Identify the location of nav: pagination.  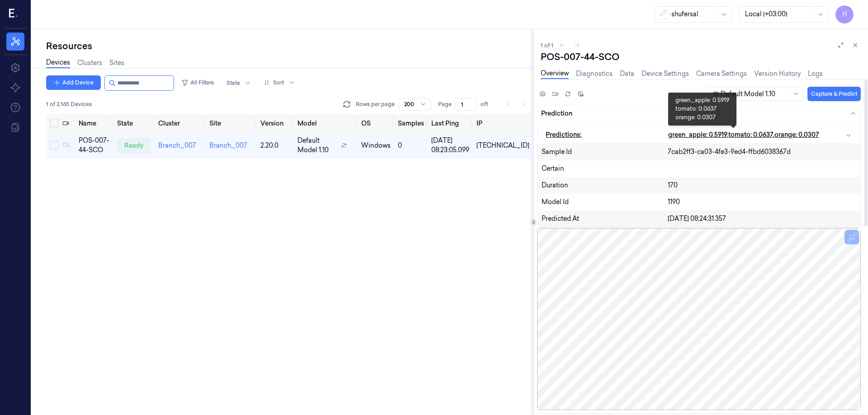
(515, 104).